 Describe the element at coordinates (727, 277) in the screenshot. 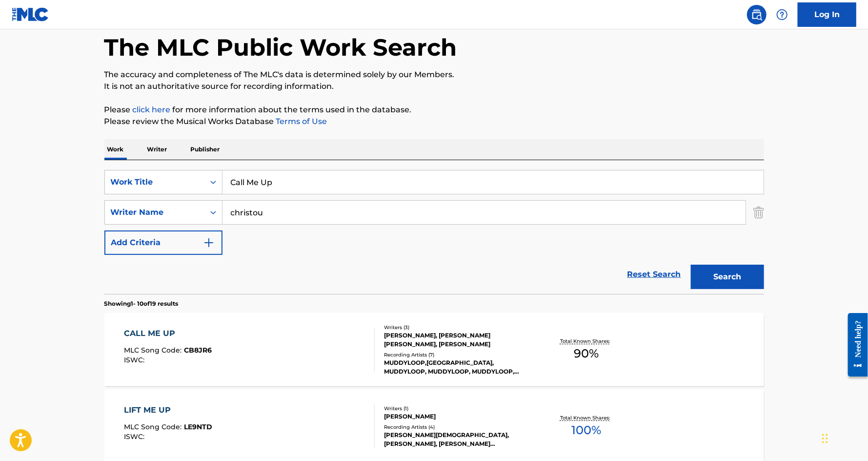

I see `button: Search` at that location.